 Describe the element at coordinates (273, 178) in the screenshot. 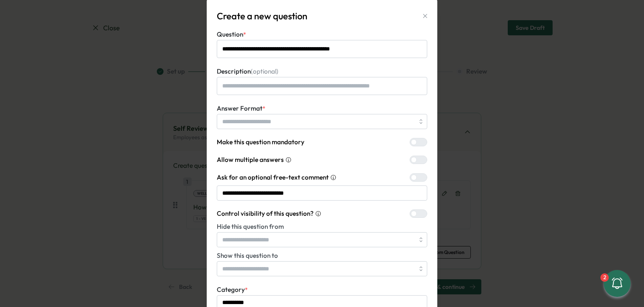

I see `span: Ask for an optional free-text comment` at that location.